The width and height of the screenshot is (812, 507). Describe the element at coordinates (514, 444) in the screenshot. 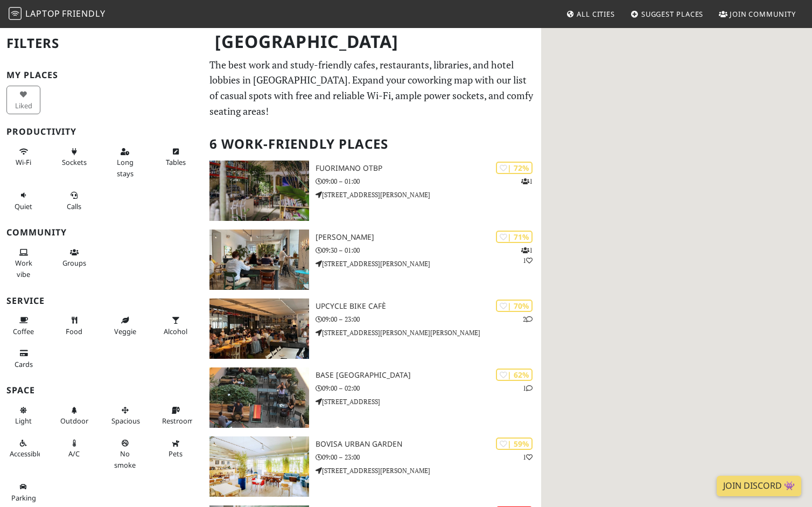

I see `div: | 59%` at that location.